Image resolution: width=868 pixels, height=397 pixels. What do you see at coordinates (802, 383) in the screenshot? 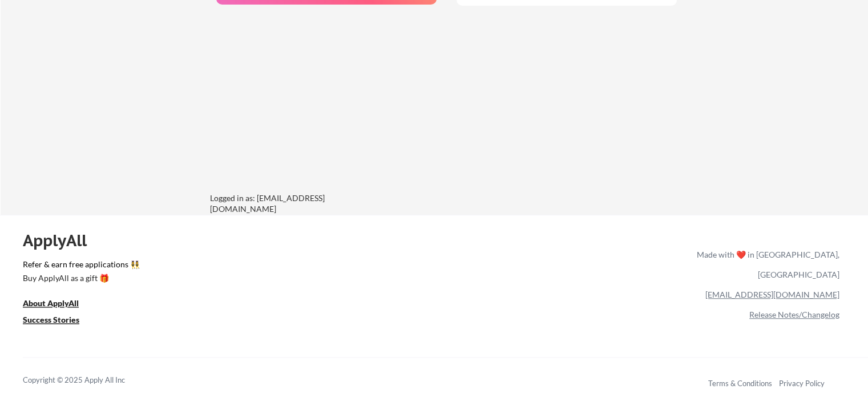
I see `a: Privacy Policy` at bounding box center [802, 383].